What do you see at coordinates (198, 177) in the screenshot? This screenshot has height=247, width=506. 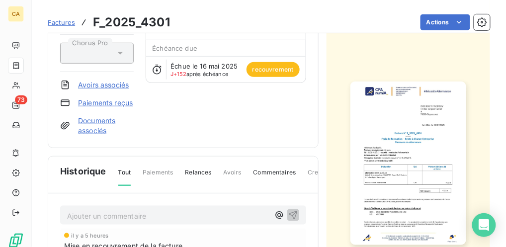 I see `span: Relances` at bounding box center [198, 177].